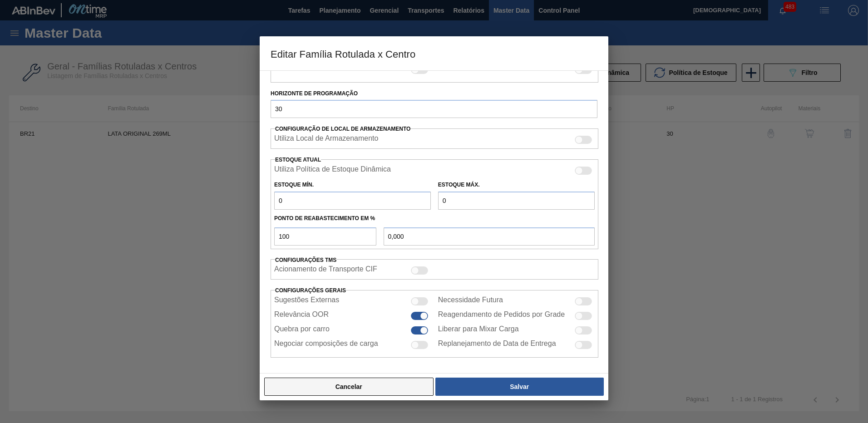  Describe the element at coordinates (326, 270) in the screenshot. I see `label: Acionamento de Transporte CIF` at that location.